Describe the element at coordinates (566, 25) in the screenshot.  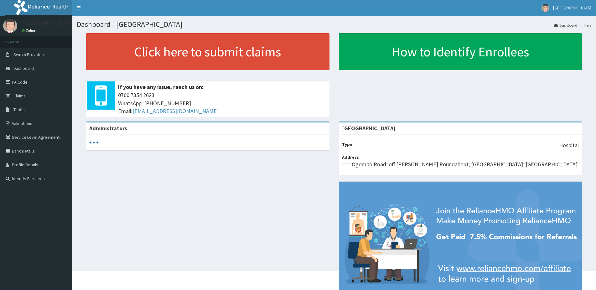
I see `a: Dashboard` at that location.